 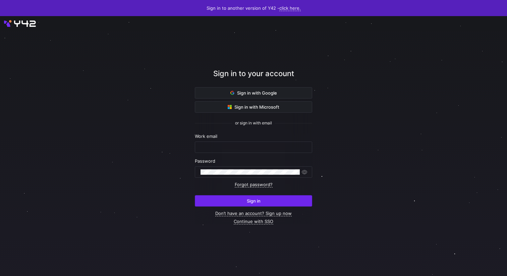 What do you see at coordinates (254, 221) in the screenshot?
I see `a: Continue with SSO` at bounding box center [254, 221].